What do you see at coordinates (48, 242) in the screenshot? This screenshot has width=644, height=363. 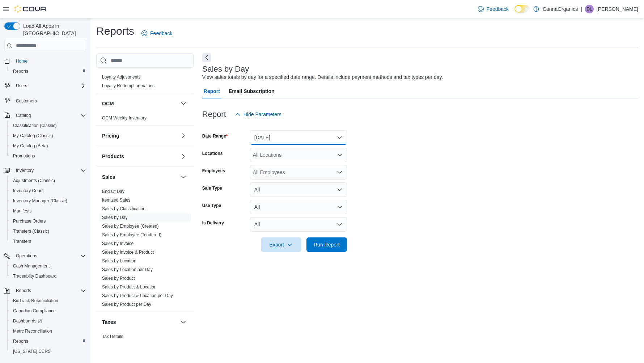 I see `span: Transfers` at bounding box center [48, 242].